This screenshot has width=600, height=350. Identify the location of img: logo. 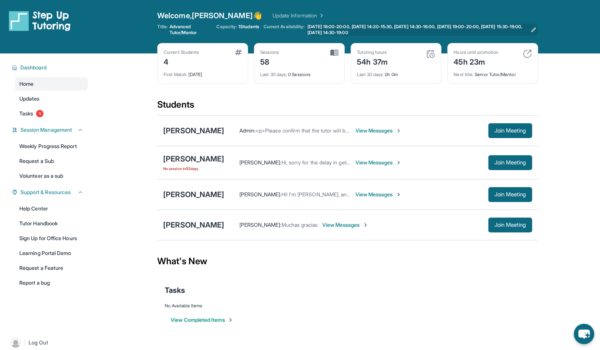
(40, 21).